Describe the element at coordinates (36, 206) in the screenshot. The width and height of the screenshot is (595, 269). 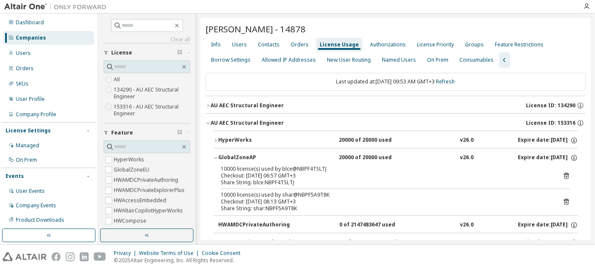
I see `div: Company Events` at that location.